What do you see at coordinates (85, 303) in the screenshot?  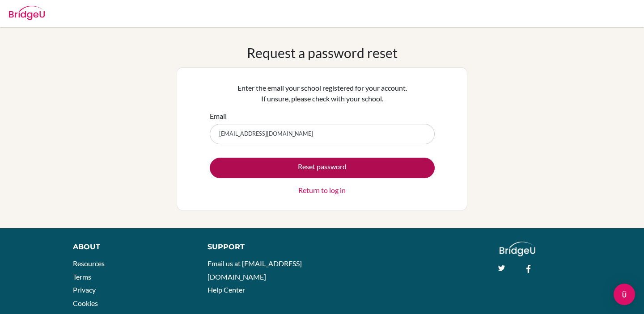 I see `a: Cookies` at bounding box center [85, 303].